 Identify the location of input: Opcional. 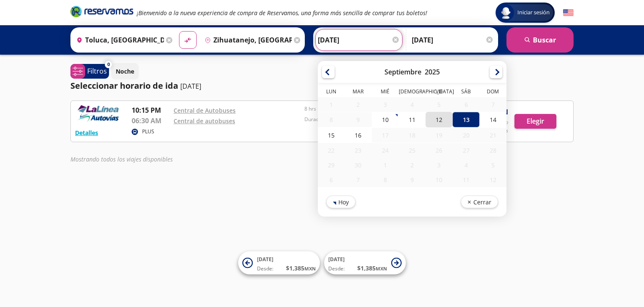
(453, 40).